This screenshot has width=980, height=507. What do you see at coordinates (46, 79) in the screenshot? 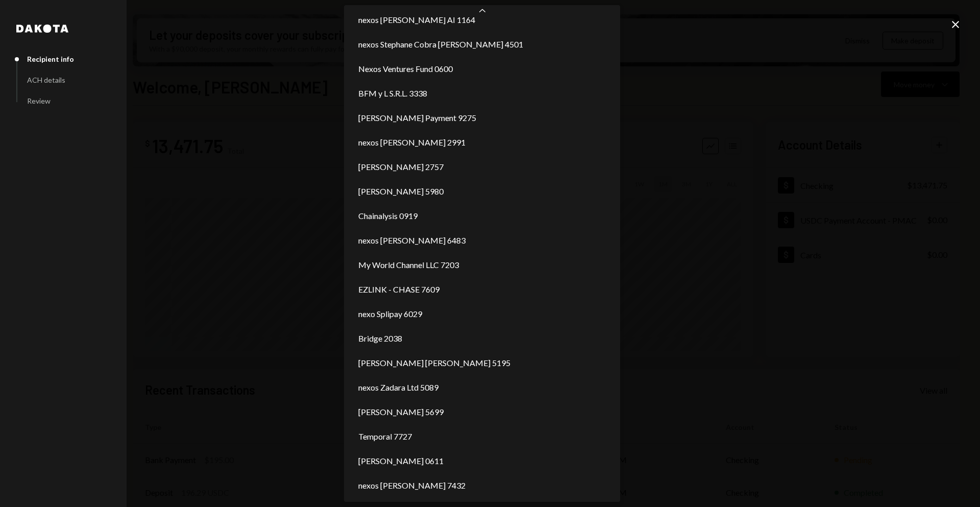
I see `div: ACH details` at bounding box center [46, 79].